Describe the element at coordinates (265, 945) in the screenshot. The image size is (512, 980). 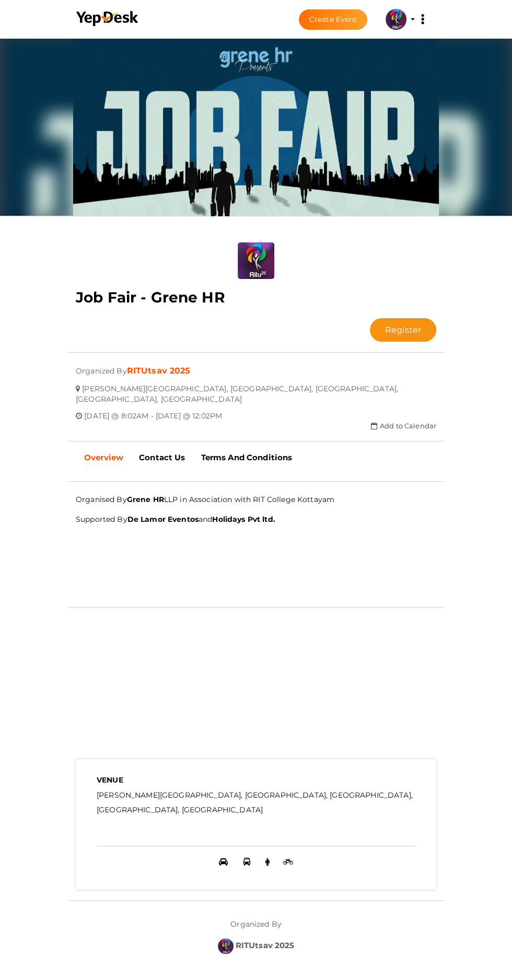
I see `b: RITUtsav 2025` at that location.